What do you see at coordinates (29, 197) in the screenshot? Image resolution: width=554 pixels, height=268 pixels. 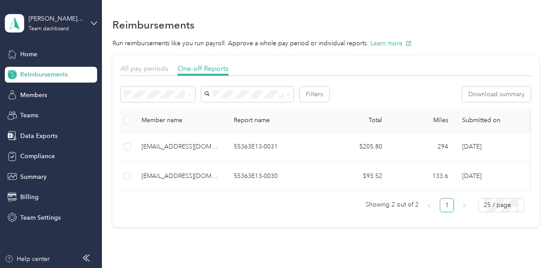 I see `span: Billing` at bounding box center [29, 197].